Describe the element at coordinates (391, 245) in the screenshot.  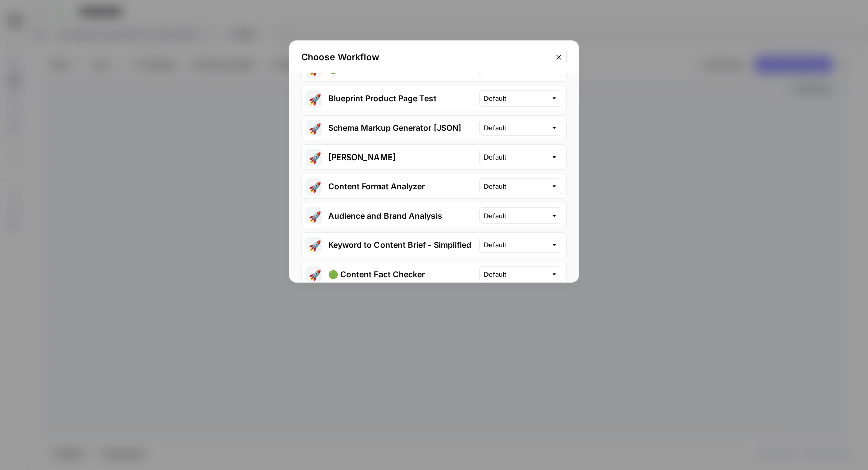
I see `button: 🚀Keyword to Content Brief - Simplified` at that location.